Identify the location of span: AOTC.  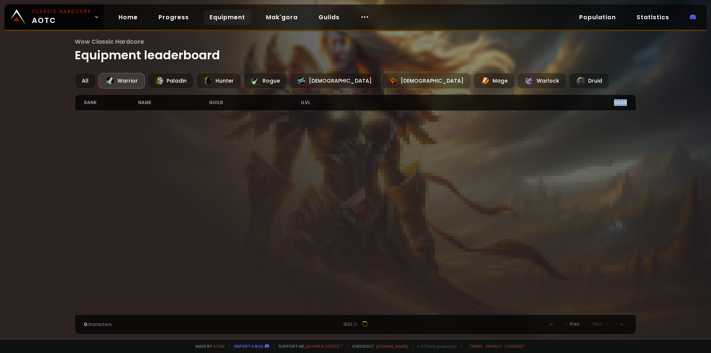
(61, 17).